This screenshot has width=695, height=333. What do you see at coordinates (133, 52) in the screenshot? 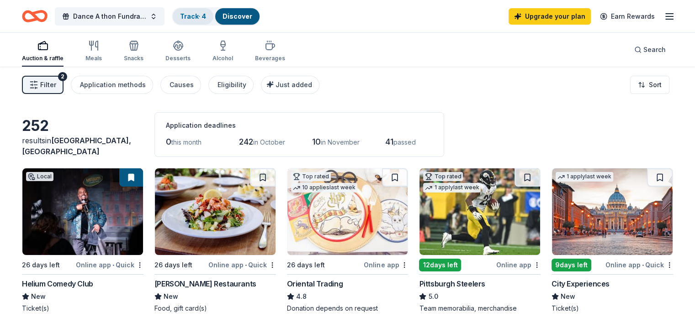
I see `button: Snacks` at bounding box center [133, 52].